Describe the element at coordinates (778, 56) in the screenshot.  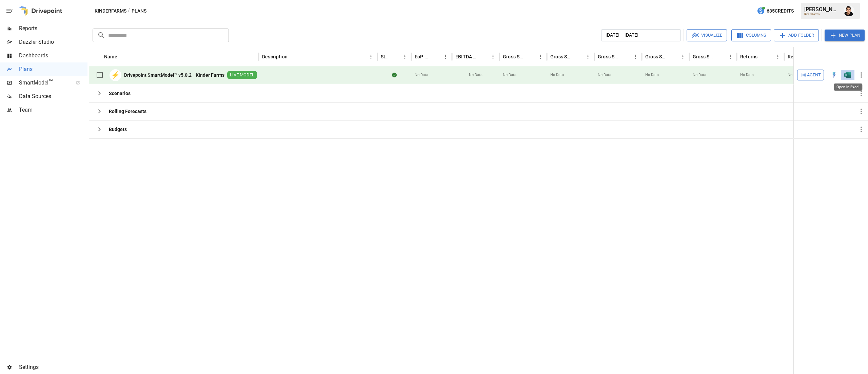
I see `button: Returns column menu` at that location.